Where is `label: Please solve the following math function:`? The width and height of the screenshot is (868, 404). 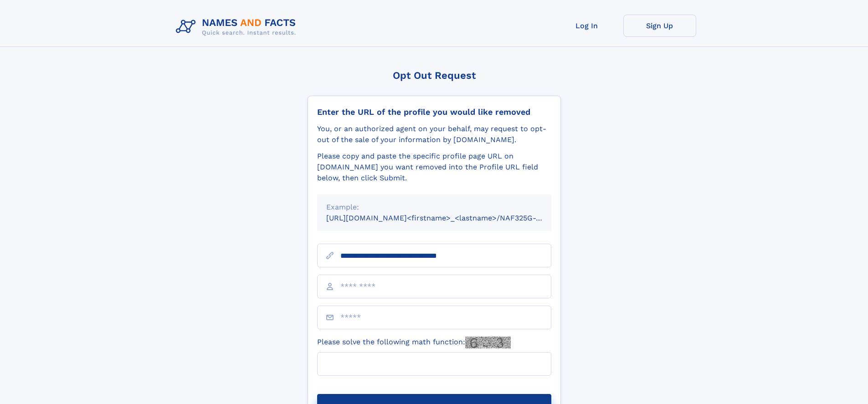 label: Please solve the following math function: is located at coordinates (414, 342).